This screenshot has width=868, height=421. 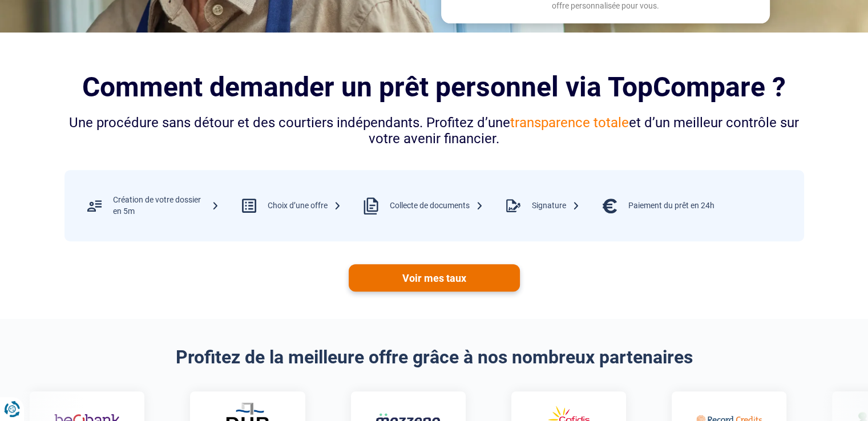 I want to click on h2: Comment demander un prêt personnel via TopCompare ?, so click(x=434, y=87).